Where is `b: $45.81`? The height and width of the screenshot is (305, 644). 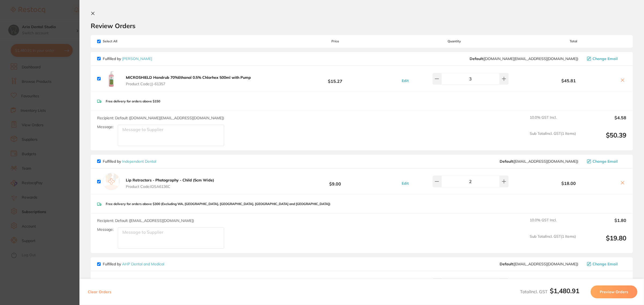 b: $45.81 is located at coordinates (569, 81).